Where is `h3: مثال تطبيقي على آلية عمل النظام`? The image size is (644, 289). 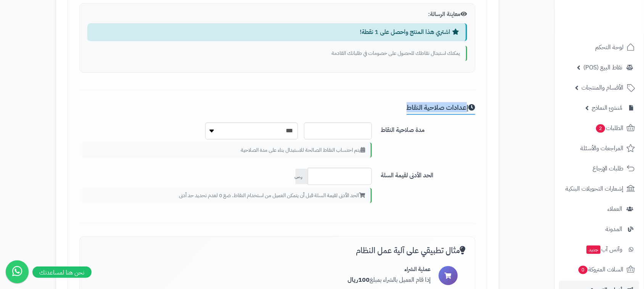
h3: مثال تطبيقي على آلية عمل النظام is located at coordinates (278, 250).